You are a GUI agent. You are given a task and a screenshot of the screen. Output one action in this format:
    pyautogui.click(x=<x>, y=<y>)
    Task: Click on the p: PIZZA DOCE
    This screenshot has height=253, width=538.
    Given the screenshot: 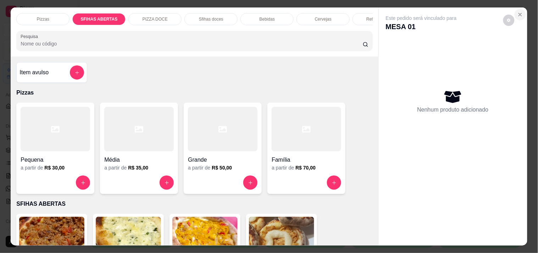 What is the action you would take?
    pyautogui.click(x=155, y=19)
    